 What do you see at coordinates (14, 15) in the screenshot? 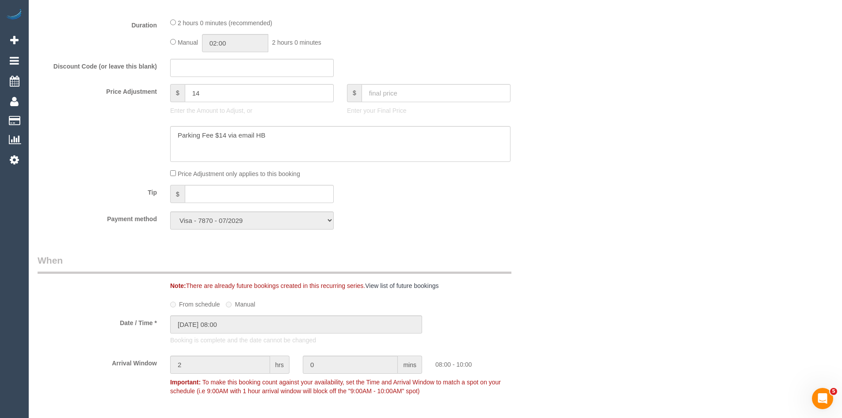
I see `a: Automaid Logo` at bounding box center [14, 15].